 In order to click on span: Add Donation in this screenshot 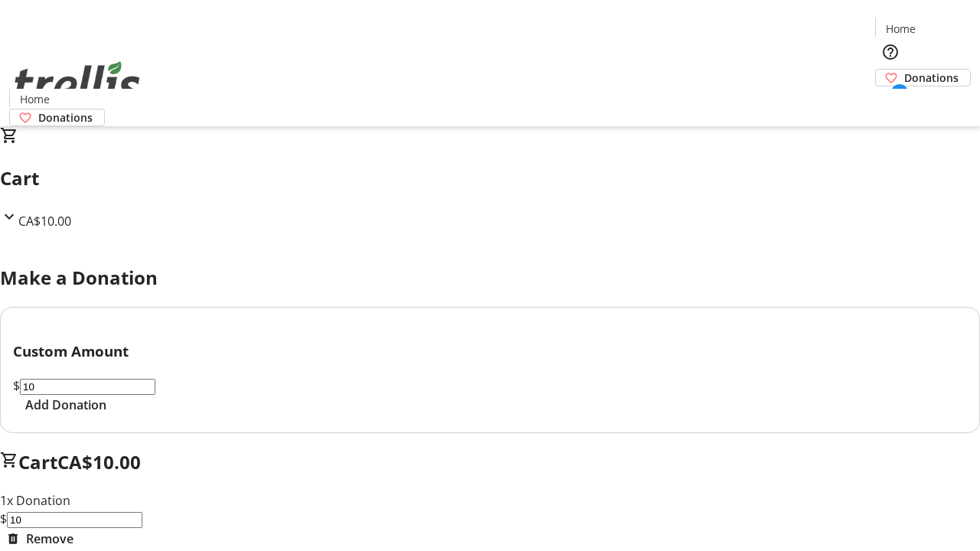, I will do `click(66, 405)`.